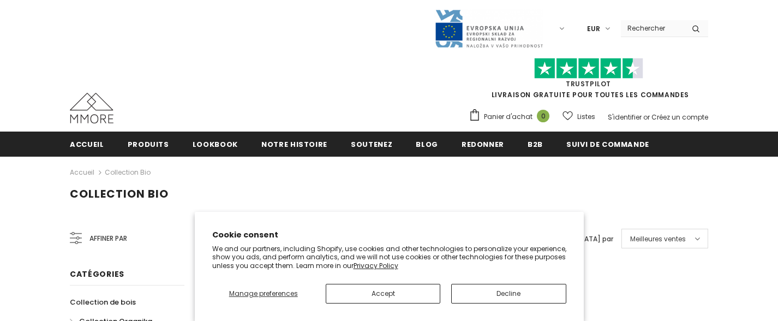 This screenshot has height=321, width=778. Describe the element at coordinates (579, 116) in the screenshot. I see `a: Listes` at that location.